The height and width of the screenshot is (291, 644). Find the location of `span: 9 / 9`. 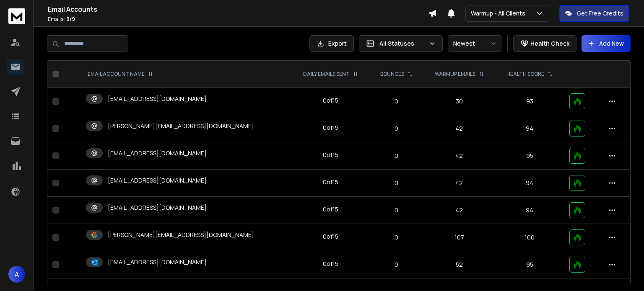

span: 9 / 9 is located at coordinates (71, 19).